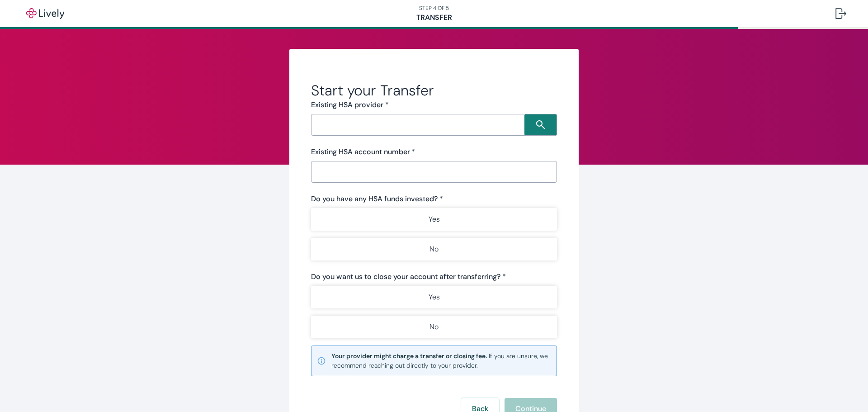  I want to click on svg: Search icon, so click(541, 125).